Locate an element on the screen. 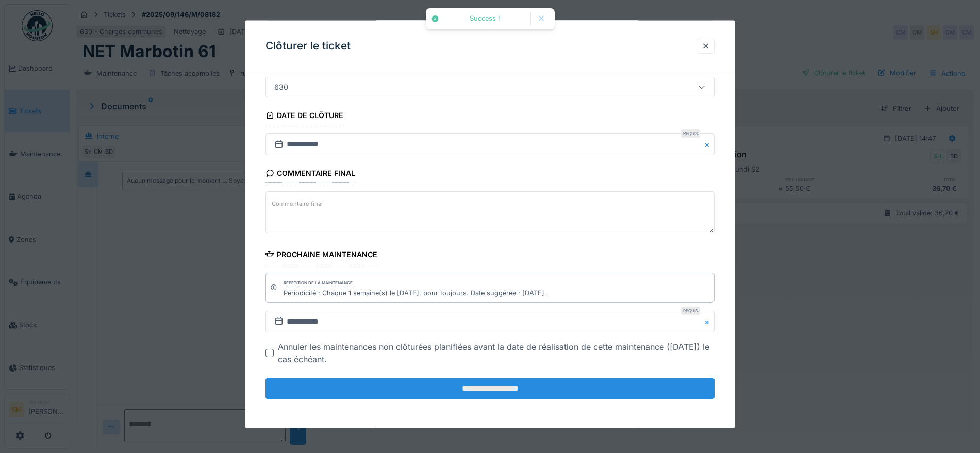 The width and height of the screenshot is (980, 453). label: Commentaire final is located at coordinates (297, 203).